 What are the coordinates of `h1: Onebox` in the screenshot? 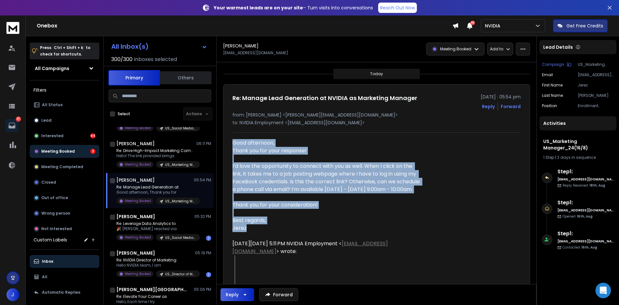 It's located at (244, 26).